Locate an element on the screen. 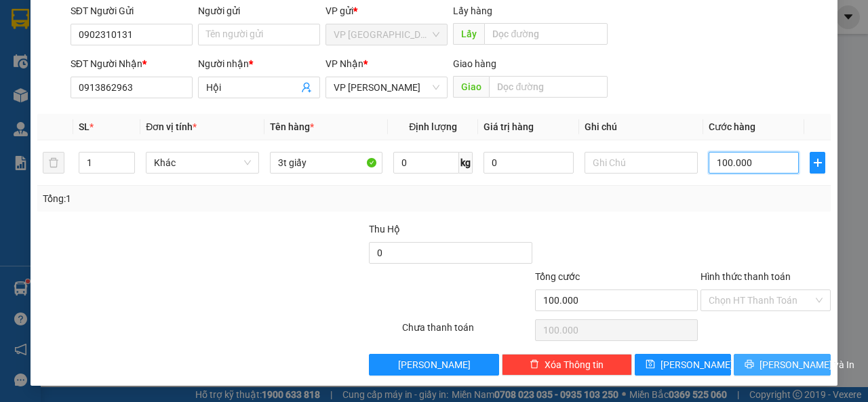  span: Khác is located at coordinates (202, 163).